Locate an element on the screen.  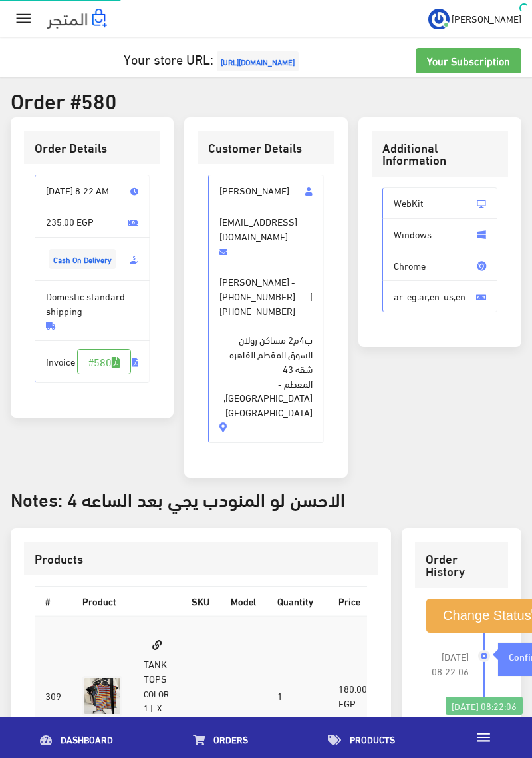
span: WebKit is located at coordinates (439, 203).